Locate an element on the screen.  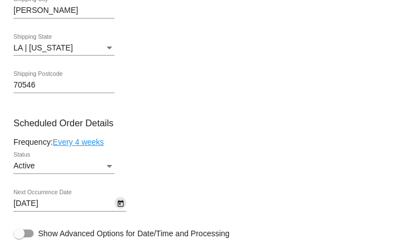
span: Show Advanced Options for Date/Time and Processing is located at coordinates (134, 234).